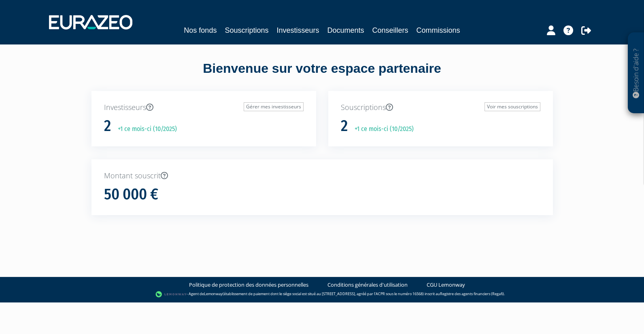 The image size is (644, 334). I want to click on p: Montant souscrit, so click(322, 176).